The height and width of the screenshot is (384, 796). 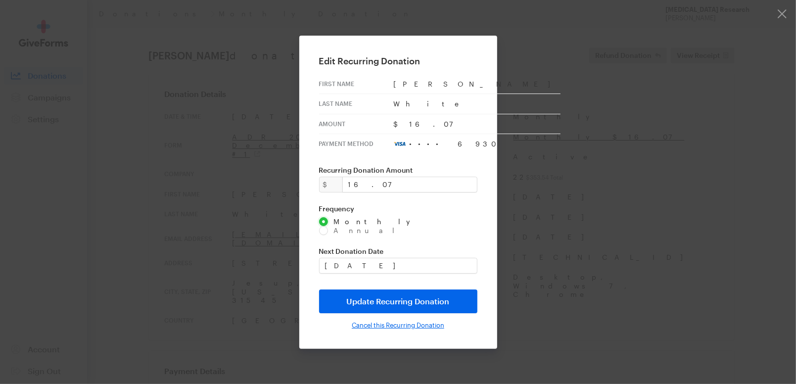 What do you see at coordinates (356, 144) in the screenshot?
I see `th: Payment Method` at bounding box center [356, 144].